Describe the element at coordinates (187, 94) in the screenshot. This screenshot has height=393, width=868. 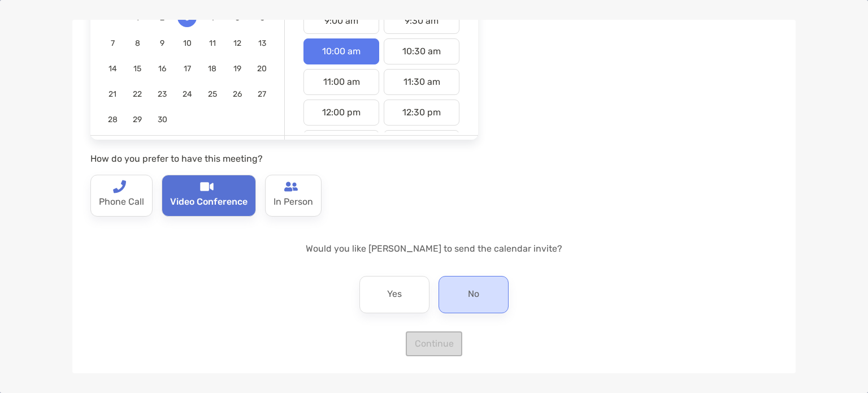
I see `span: 24` at that location.